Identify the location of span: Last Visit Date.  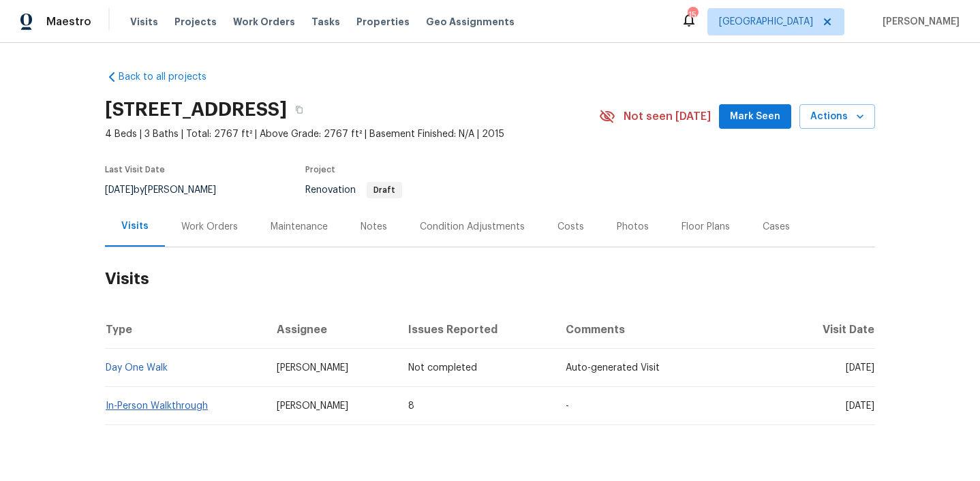
(135, 170).